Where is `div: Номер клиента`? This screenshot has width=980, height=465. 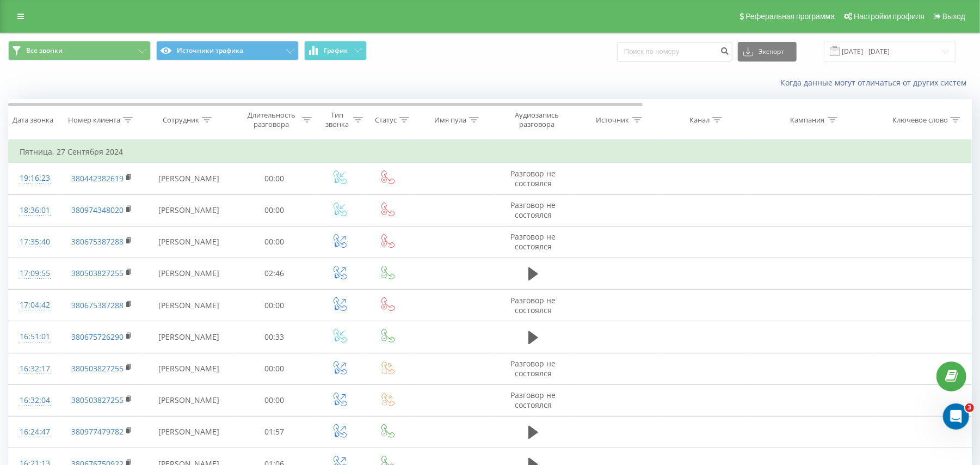
div: Номер клиента is located at coordinates (94, 119).